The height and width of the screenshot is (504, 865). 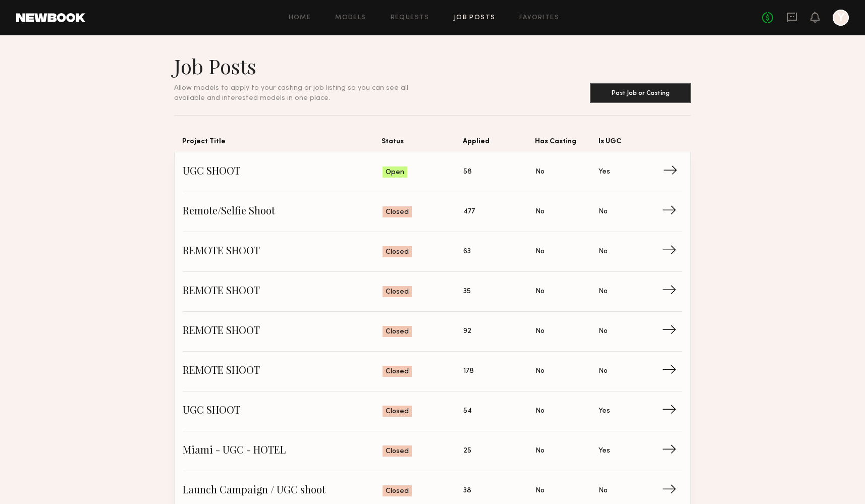 I want to click on a: UGC SHOOTOpen58NoYes→, so click(x=432, y=172).